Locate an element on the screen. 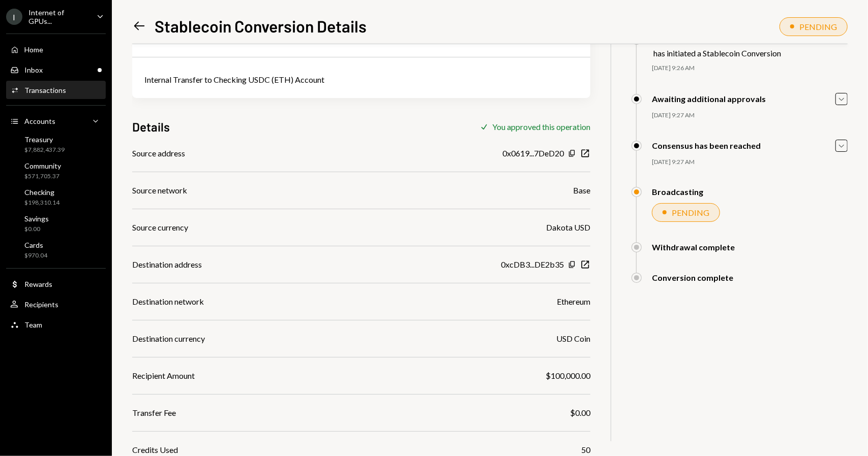  div: Team is located at coordinates (33, 324).